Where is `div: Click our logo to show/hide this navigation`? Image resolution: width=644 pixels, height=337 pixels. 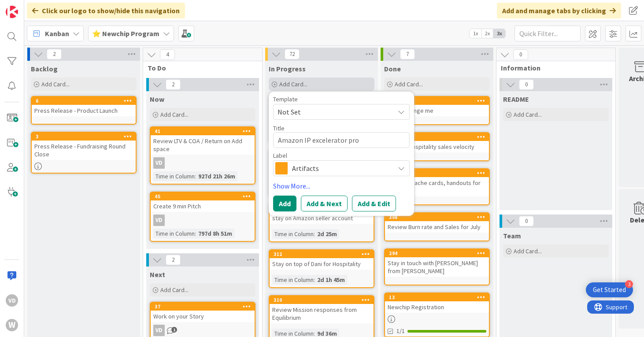 div: Click our logo to show/hide this navigation is located at coordinates (106, 11).